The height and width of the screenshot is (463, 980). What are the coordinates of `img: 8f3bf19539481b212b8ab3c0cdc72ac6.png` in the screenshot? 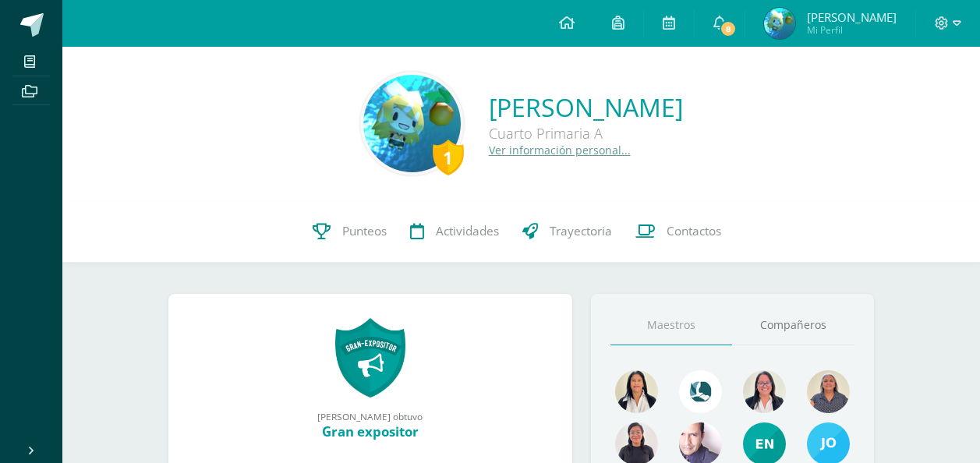 It's located at (828, 391).